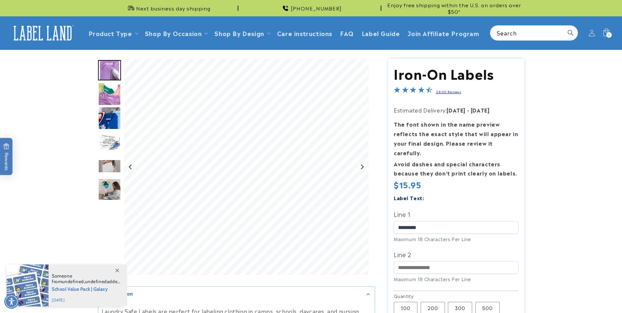 The width and height of the screenshot is (622, 313). Describe the element at coordinates (173, 33) in the screenshot. I see `span: Shop By Occasion` at that location.